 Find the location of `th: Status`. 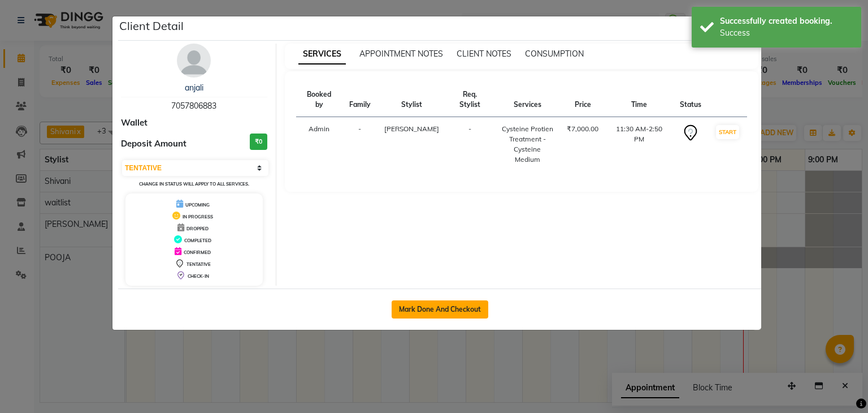

th: Status is located at coordinates (691, 99).